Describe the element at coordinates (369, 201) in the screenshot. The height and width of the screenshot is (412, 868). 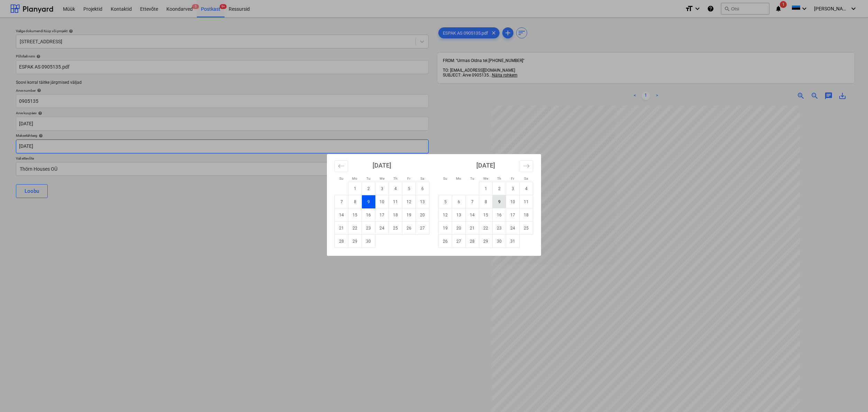
I see `td: Selected. Tuesday, September 9, 2025` at that location.